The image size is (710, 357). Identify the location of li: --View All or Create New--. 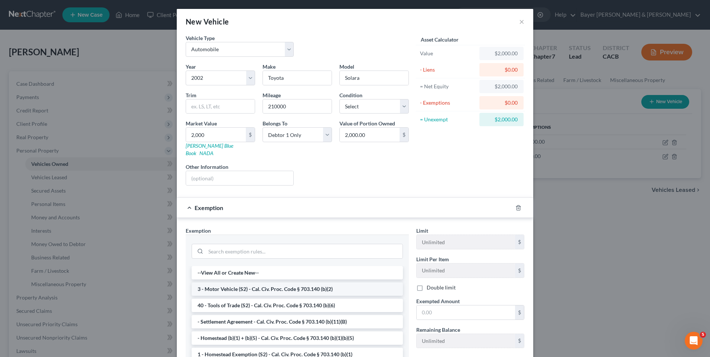
(297, 273).